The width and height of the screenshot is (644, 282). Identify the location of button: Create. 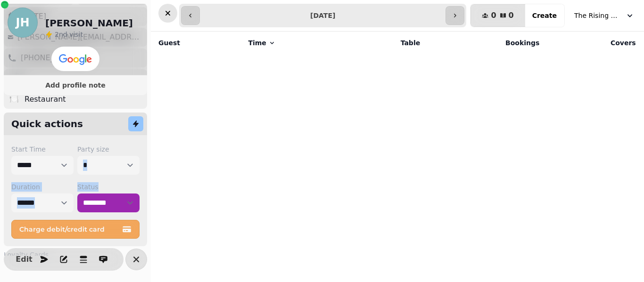
(544, 16).